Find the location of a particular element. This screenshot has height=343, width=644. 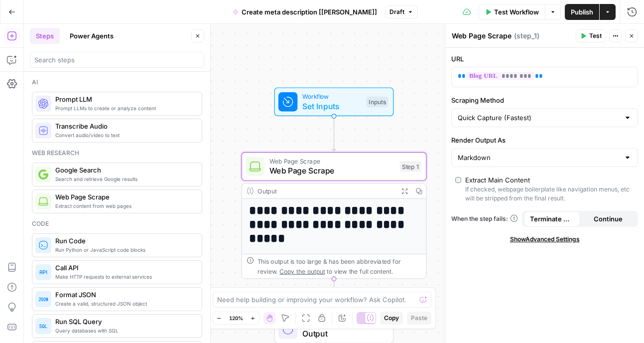

span: Prompt LLMs to create or analyze content is located at coordinates (125, 109).